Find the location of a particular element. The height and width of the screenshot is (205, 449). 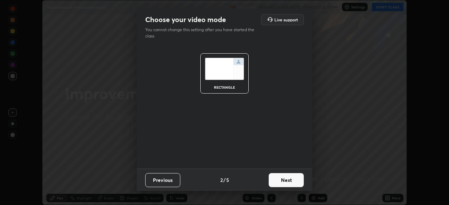

h2: Choose your video mode is located at coordinates (185, 20).